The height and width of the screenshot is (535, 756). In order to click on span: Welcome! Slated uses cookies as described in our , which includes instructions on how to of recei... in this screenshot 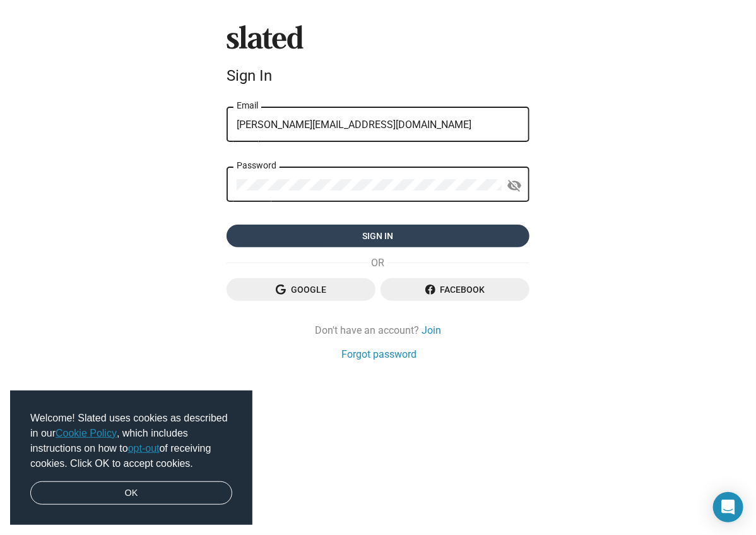, I will do `click(131, 441)`.